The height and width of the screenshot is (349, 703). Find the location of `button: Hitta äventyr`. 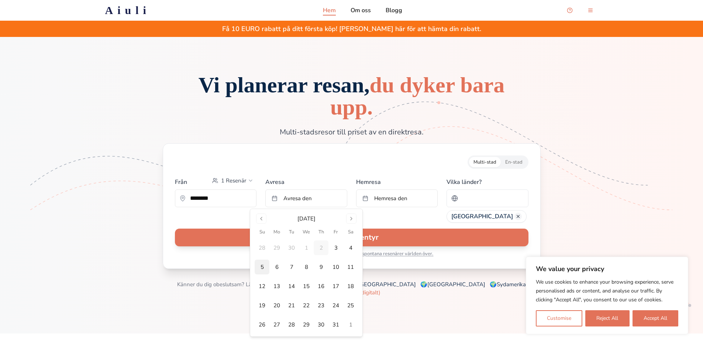

button: Hitta äventyr is located at coordinates (351, 237).